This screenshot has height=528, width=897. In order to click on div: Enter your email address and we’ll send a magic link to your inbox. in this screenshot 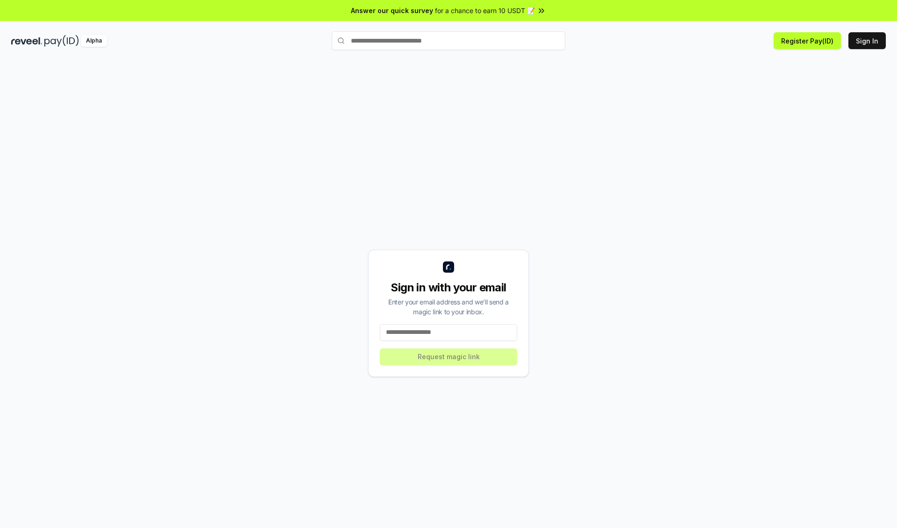, I will do `click(449, 307)`.